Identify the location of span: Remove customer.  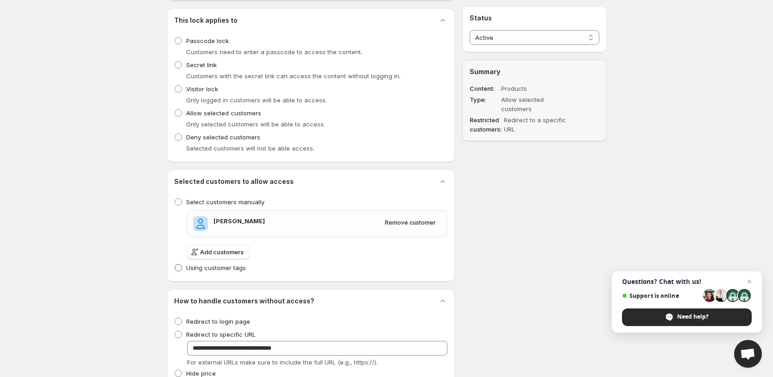
(410, 223).